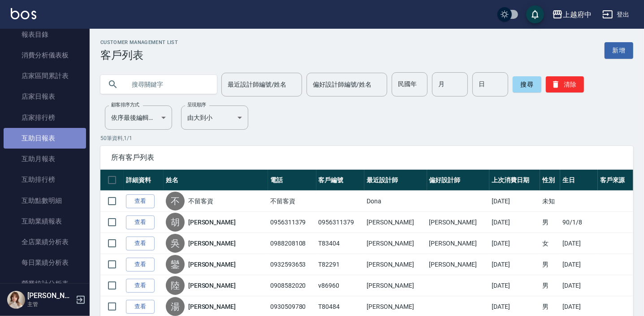  Describe the element at coordinates (527, 84) in the screenshot. I see `button: 搜尋` at that location.